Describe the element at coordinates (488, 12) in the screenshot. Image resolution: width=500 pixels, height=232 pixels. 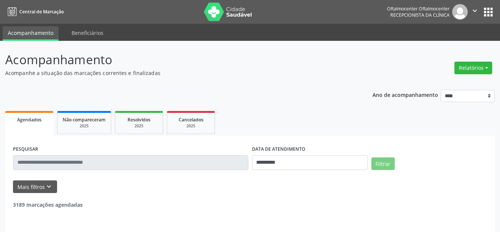
I see `button: apps` at that location.